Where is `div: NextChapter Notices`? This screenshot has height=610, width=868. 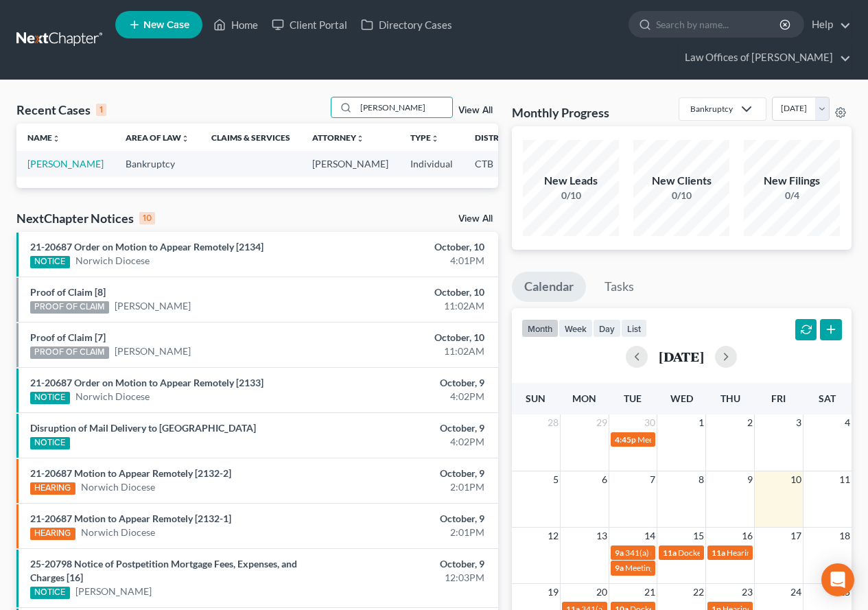 div: NextChapter Notices is located at coordinates (86, 218).